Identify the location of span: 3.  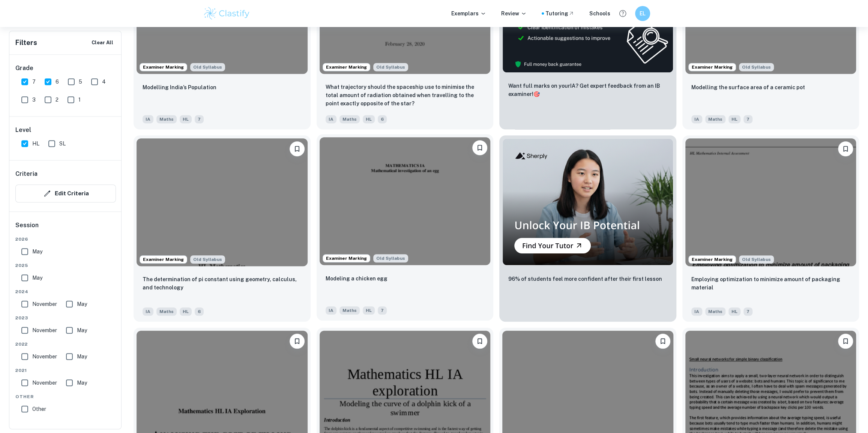
(34, 99).